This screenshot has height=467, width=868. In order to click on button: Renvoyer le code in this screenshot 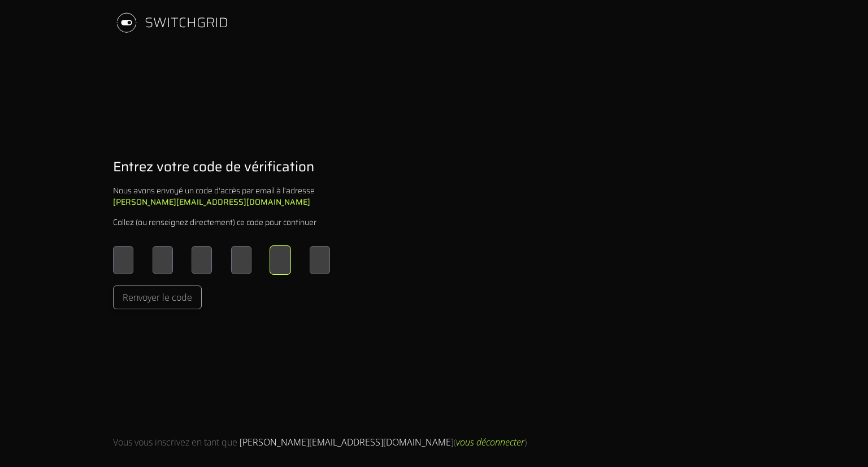, I will do `click(157, 297)`.